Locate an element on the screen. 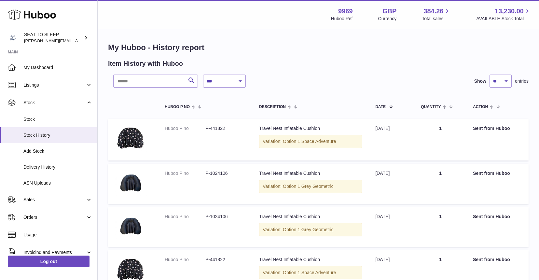  span: entries is located at coordinates (522, 81).